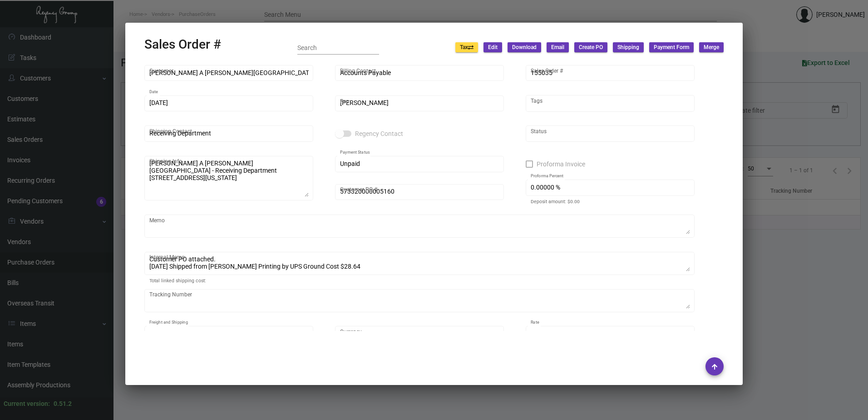  What do you see at coordinates (27, 403) in the screenshot?
I see `div: Current version:` at bounding box center [27, 403].